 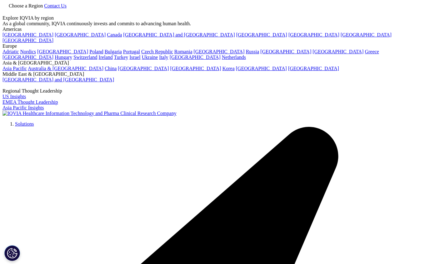 I want to click on a: Nordics, so click(x=28, y=51).